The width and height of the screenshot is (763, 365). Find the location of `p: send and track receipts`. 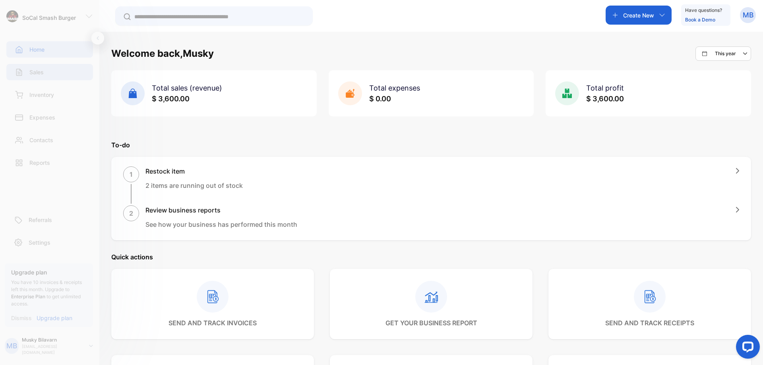

p: send and track receipts is located at coordinates (650, 323).